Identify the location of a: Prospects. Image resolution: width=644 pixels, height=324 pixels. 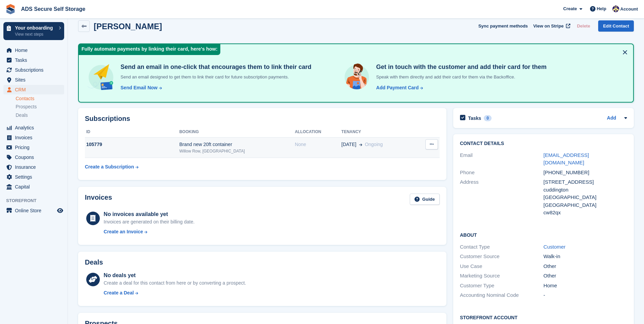
(40, 107).